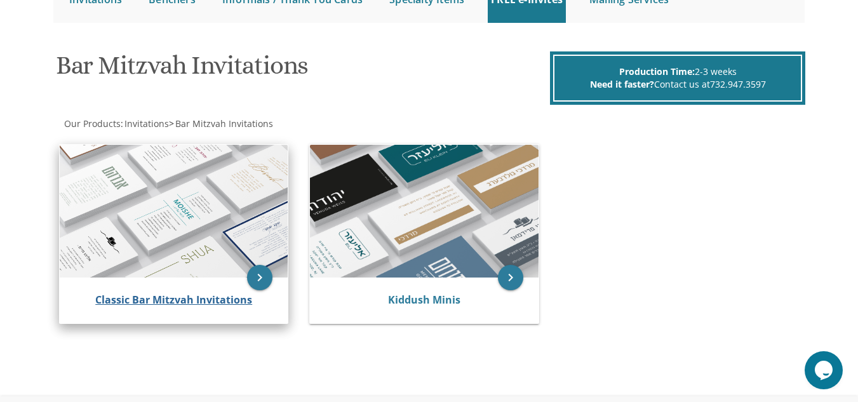  What do you see at coordinates (146, 123) in the screenshot?
I see `a: Invitations` at bounding box center [146, 123].